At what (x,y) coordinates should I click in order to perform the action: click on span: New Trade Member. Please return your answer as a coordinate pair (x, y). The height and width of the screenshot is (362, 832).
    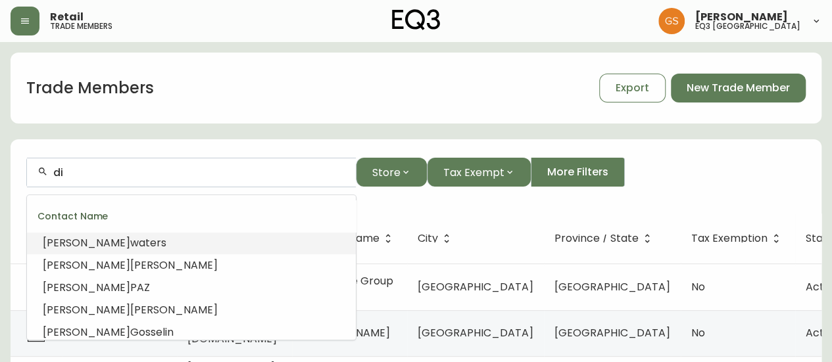
    Looking at the image, I should click on (738, 88).